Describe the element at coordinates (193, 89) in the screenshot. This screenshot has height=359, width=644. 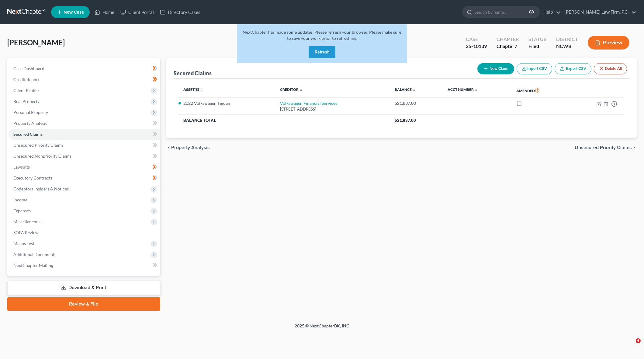
I see `a: Asset(s) unfold_more` at that location.